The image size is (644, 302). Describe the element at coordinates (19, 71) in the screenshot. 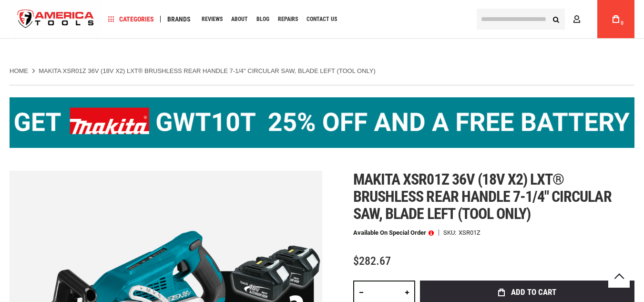

I see `a: Home` at that location.